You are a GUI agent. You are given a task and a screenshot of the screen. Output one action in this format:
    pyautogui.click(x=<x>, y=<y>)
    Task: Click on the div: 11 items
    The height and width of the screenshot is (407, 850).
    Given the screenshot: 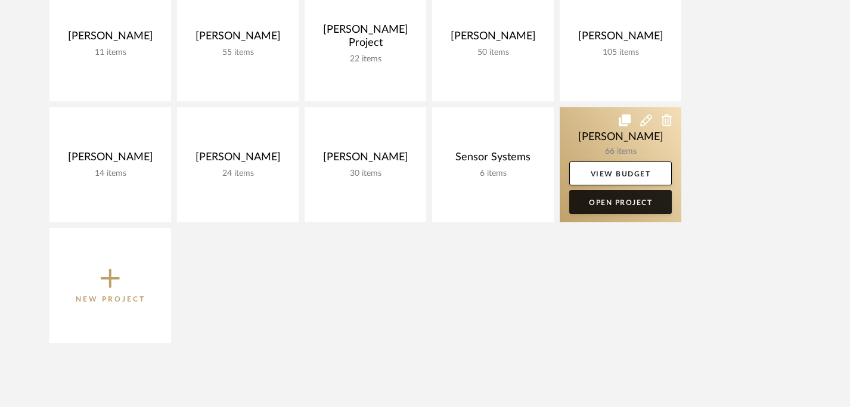 What is the action you would take?
    pyautogui.click(x=110, y=52)
    